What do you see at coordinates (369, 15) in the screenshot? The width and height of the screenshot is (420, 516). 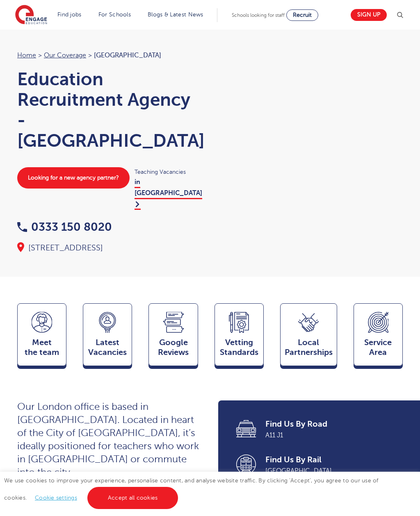 I see `a: Sign up` at bounding box center [369, 15].